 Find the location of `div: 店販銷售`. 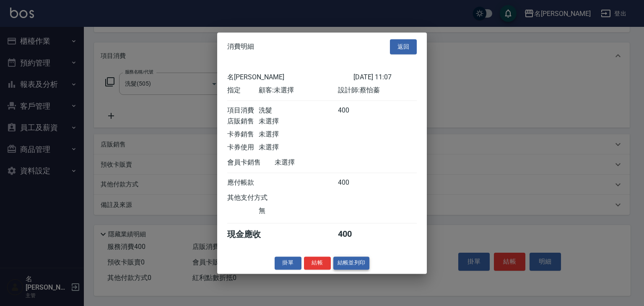

div: 店販銷售 is located at coordinates (243, 121).